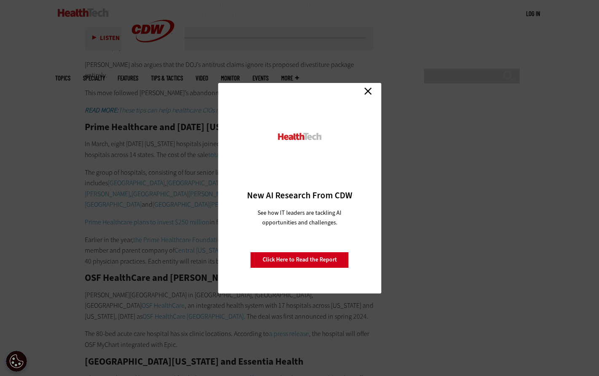 This screenshot has width=599, height=376. Describe the element at coordinates (368, 91) in the screenshot. I see `a: Close` at that location.